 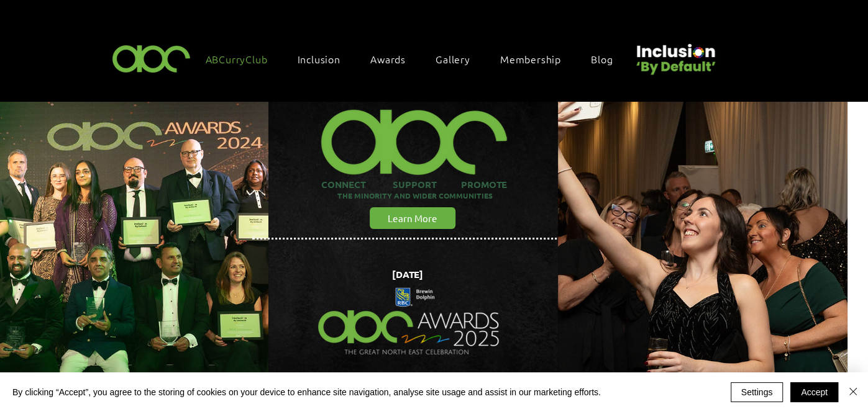 I want to click on a: ABCurryClub, so click(x=243, y=59).